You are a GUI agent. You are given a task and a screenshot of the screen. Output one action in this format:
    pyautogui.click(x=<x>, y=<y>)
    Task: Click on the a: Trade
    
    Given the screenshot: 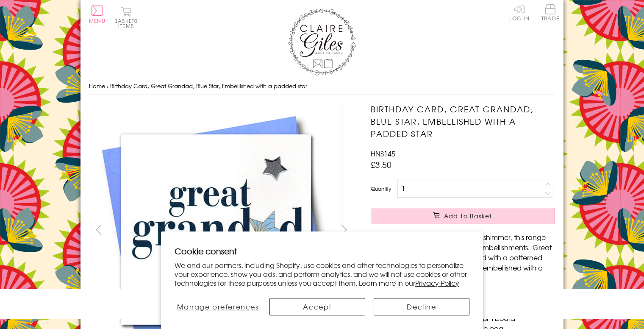 What is the action you would take?
    pyautogui.click(x=551, y=13)
    